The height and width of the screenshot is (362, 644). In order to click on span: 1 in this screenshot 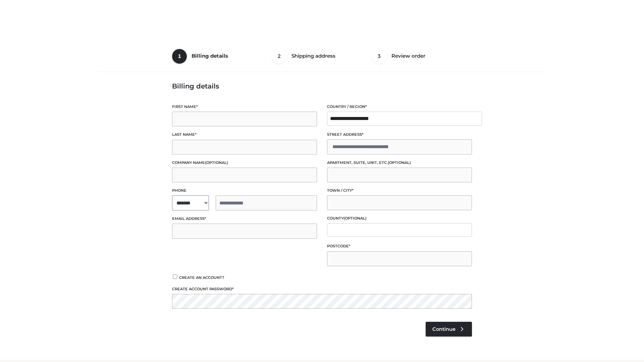, I will do `click(179, 56)`.